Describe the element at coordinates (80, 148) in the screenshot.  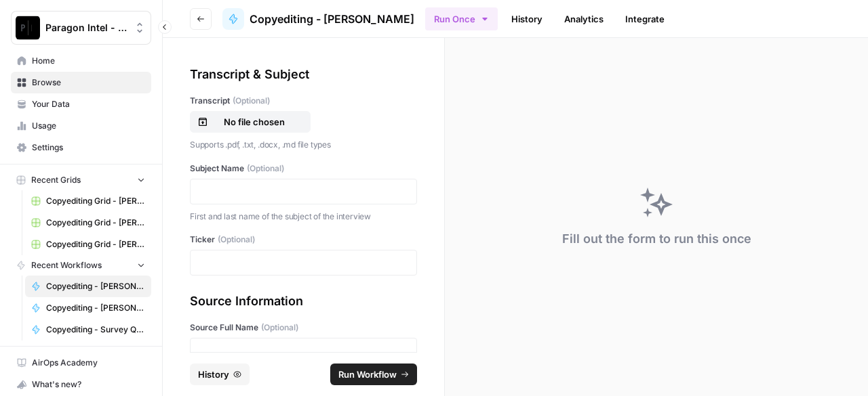
I see `a: Settings` at that location.